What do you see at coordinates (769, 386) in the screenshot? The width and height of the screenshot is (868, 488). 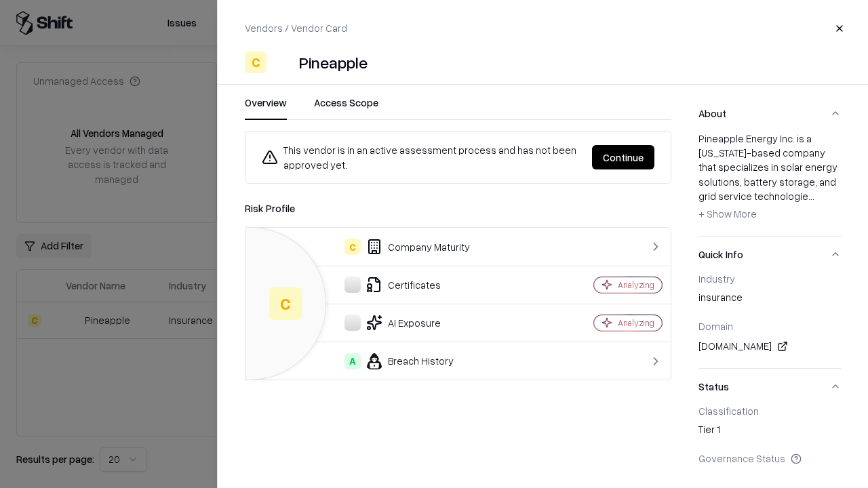 I see `button: Status` at bounding box center [769, 386].